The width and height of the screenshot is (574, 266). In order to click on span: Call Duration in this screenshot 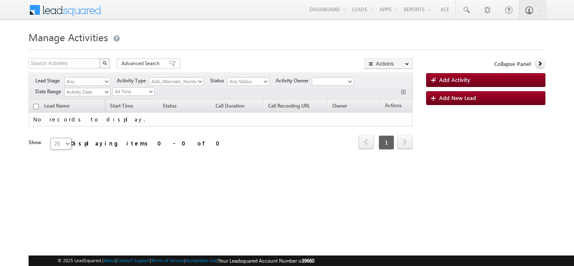, I will do `click(230, 105)`.